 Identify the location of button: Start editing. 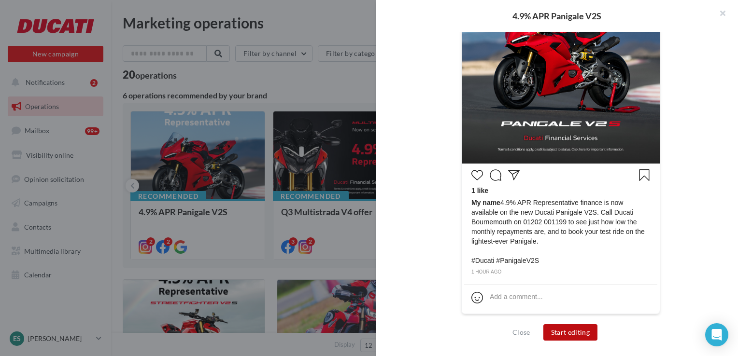
(570, 333).